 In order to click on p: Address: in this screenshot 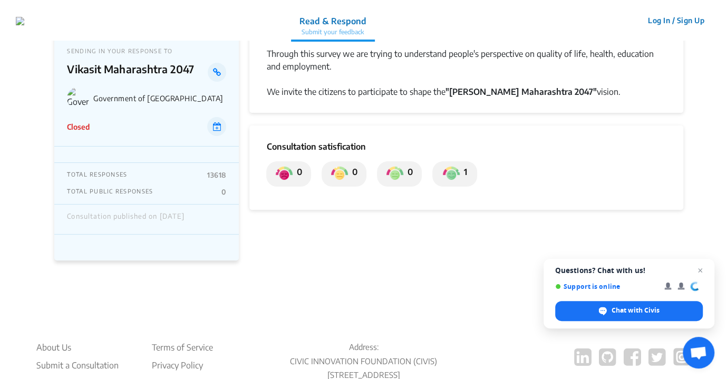, I will do `click(363, 347)`.